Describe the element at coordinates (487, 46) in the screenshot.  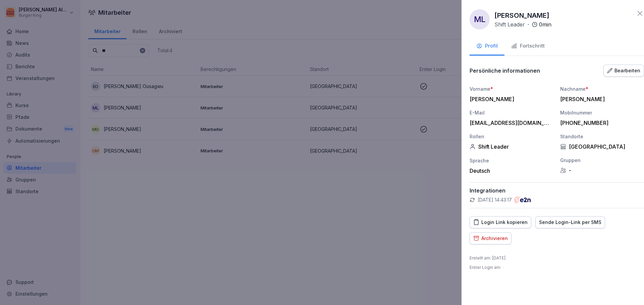
I see `div: Profil` at that location.